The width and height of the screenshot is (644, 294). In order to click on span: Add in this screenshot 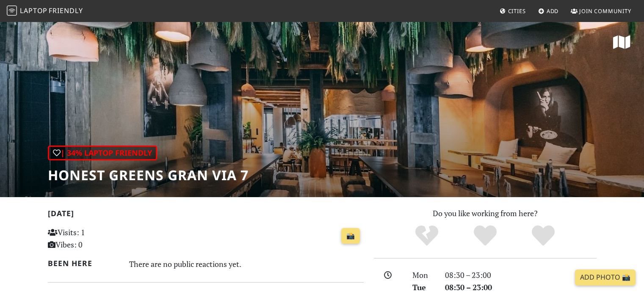, I will do `click(553, 11)`.